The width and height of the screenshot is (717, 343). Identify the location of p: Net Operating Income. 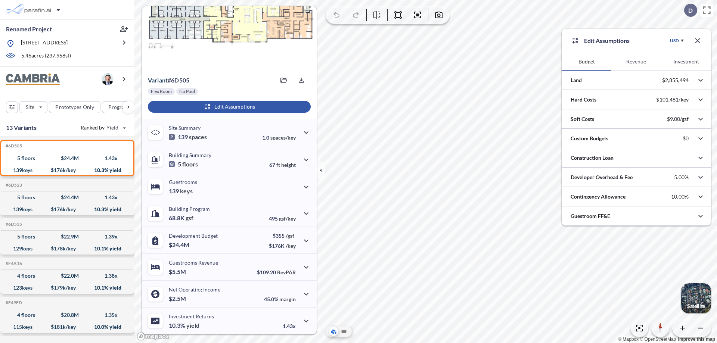
(194, 289).